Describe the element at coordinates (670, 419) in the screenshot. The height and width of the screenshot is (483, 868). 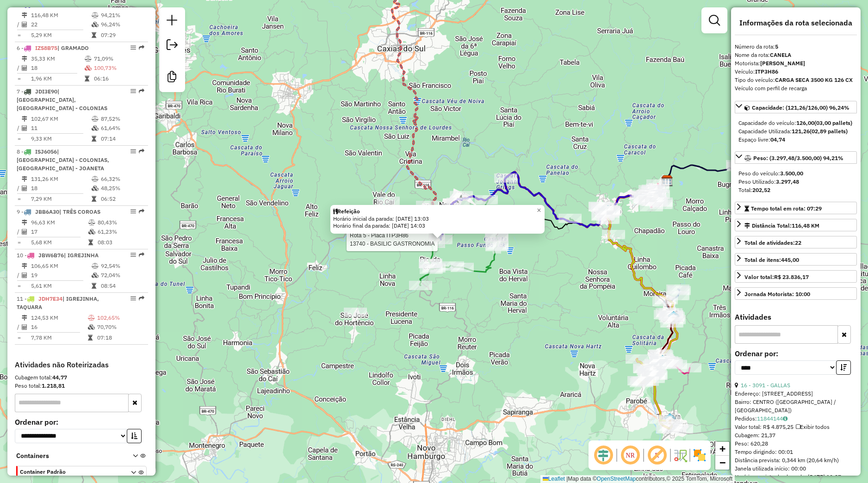
I see `img: Taquara` at that location.